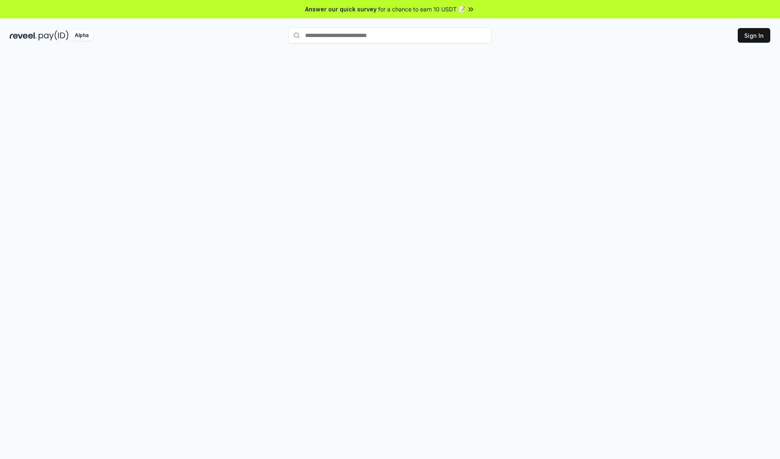  What do you see at coordinates (422, 9) in the screenshot?
I see `span: for a chance to earn 10 USDT 📝` at bounding box center [422, 9].